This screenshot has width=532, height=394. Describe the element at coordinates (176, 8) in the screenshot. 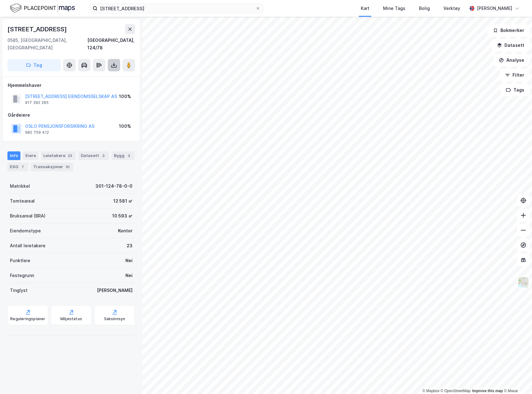

I see `input: Søk på adresse, matrikkel, gårdeiere, leietakere eller personer` at that location.